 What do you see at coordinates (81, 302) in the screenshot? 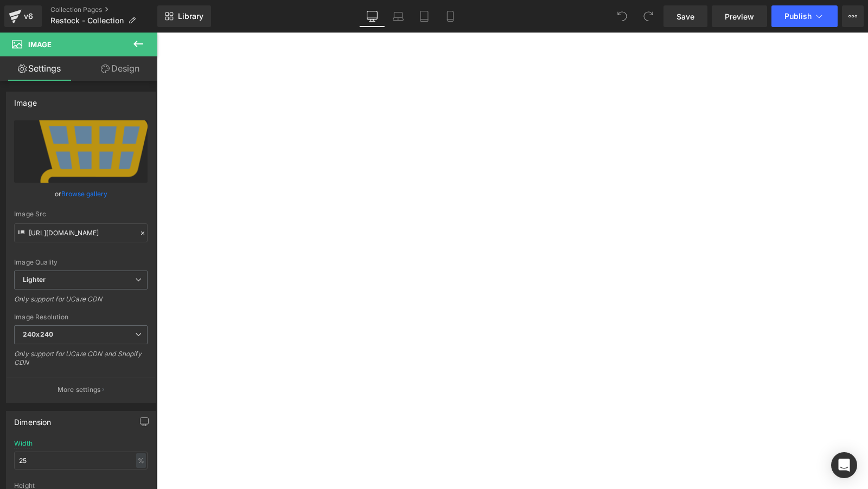
I see `div: Only support for UCare CDN` at bounding box center [81, 302].